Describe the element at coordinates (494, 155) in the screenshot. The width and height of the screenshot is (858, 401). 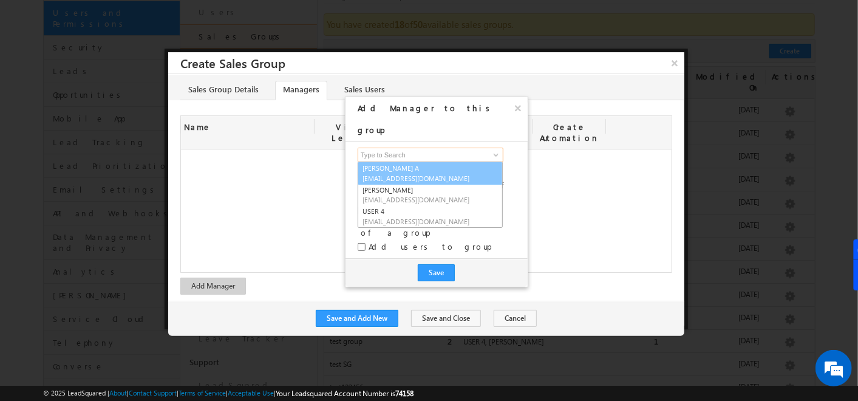
I see `a: Show All Items` at that location.